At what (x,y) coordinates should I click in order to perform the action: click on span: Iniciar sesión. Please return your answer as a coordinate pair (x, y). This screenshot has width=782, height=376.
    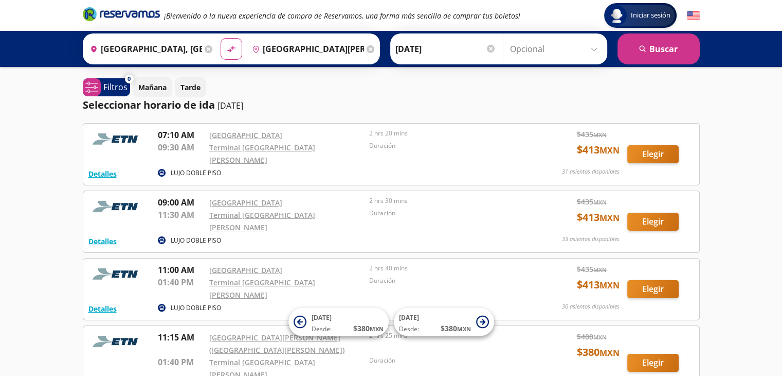
    Looking at the image, I should click on (651, 15).